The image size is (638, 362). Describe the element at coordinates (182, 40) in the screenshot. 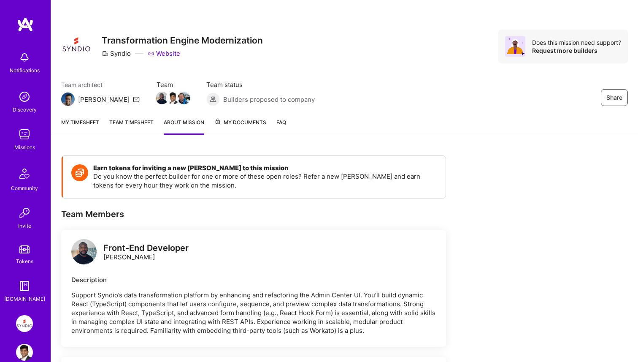

I see `h3: Transformation Engine Modernization` at that location.